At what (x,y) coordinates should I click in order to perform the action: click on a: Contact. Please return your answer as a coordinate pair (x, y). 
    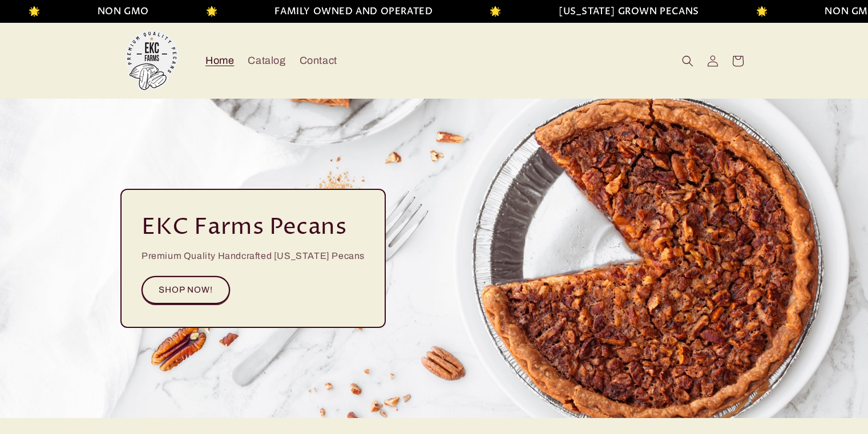
    Looking at the image, I should click on (318, 60).